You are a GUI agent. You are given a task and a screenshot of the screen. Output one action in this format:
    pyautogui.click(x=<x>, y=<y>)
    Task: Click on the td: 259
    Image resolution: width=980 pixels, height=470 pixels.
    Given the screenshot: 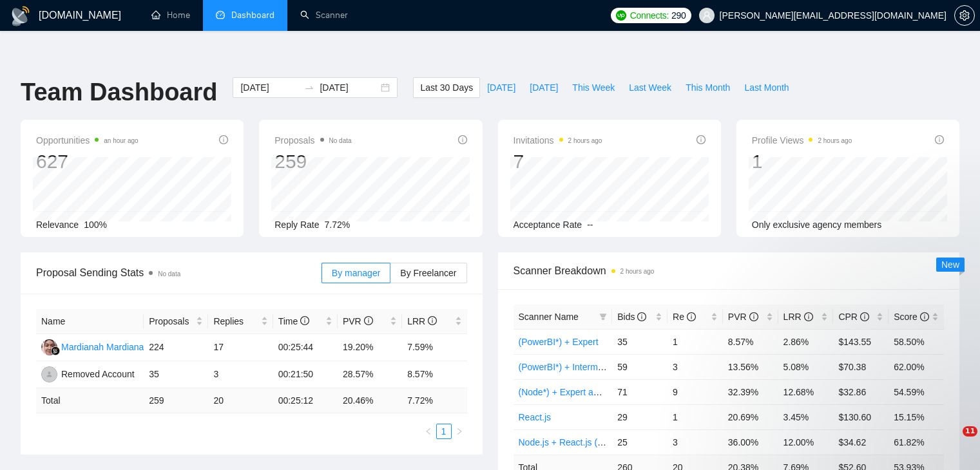 What is the action you would take?
    pyautogui.click(x=176, y=401)
    